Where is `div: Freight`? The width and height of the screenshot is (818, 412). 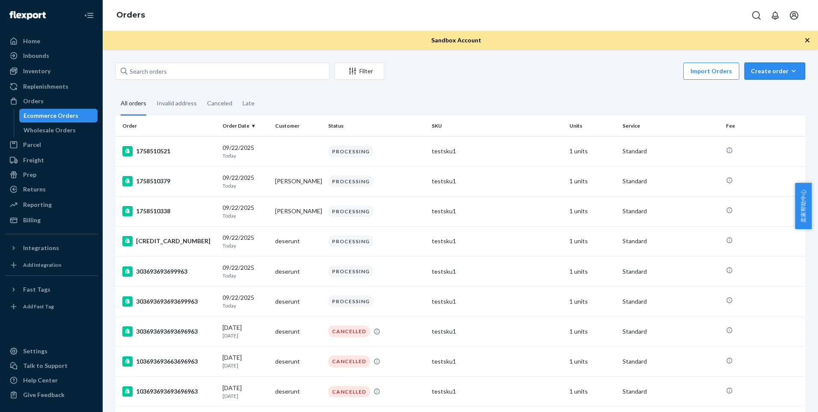 div: Freight is located at coordinates (33, 160).